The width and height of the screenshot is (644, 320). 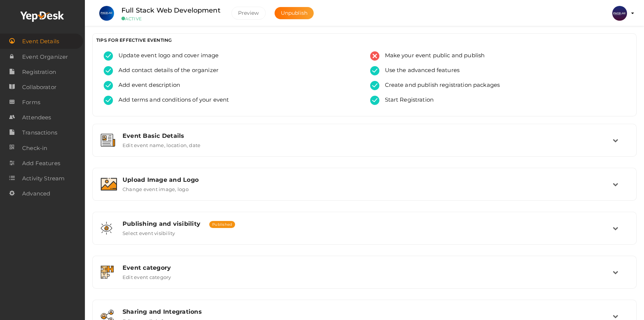 I want to click on h3: TIPS FOR EFFECTIVE EVENTING, so click(x=364, y=40).